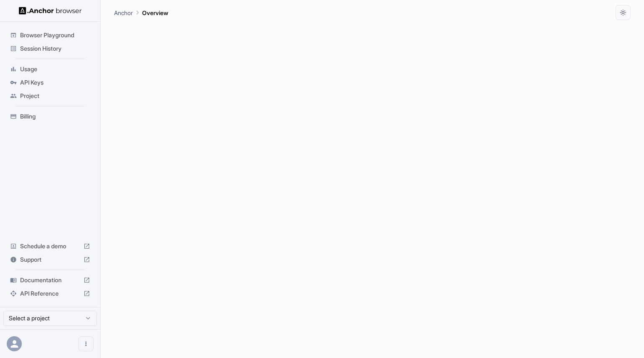 Image resolution: width=644 pixels, height=358 pixels. What do you see at coordinates (50, 83) in the screenshot?
I see `div: API Keys` at bounding box center [50, 83].